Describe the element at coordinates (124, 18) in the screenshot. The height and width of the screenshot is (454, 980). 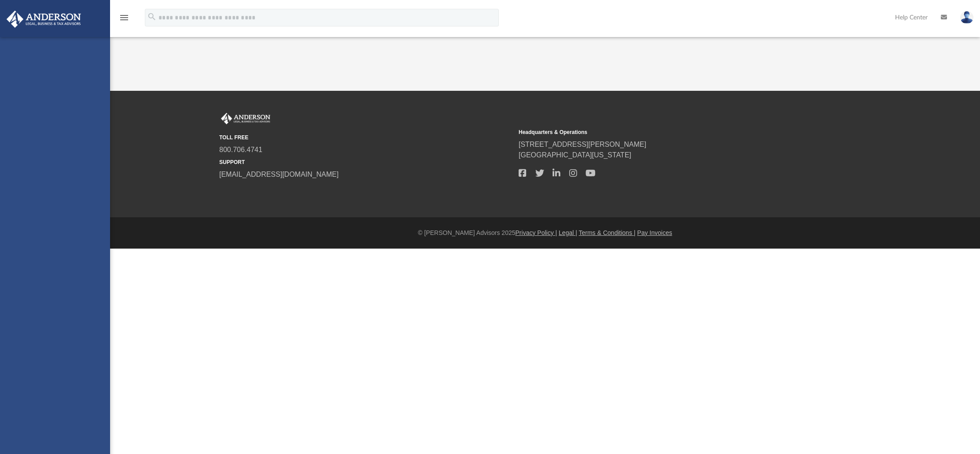
I see `i: menu` at that location.